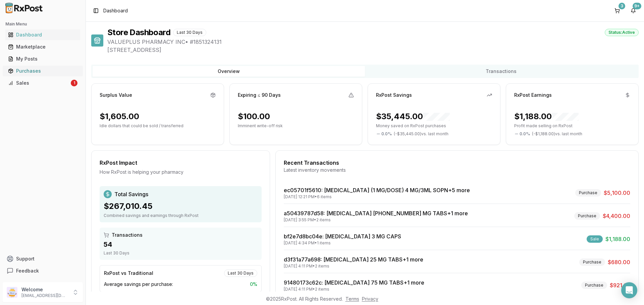 The image size is (644, 305). Describe the element at coordinates (42, 71) in the screenshot. I see `button: Purchases` at that location.